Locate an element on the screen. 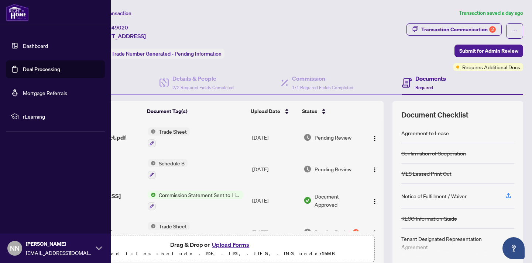  th: Upload Date is located at coordinates (273, 111).